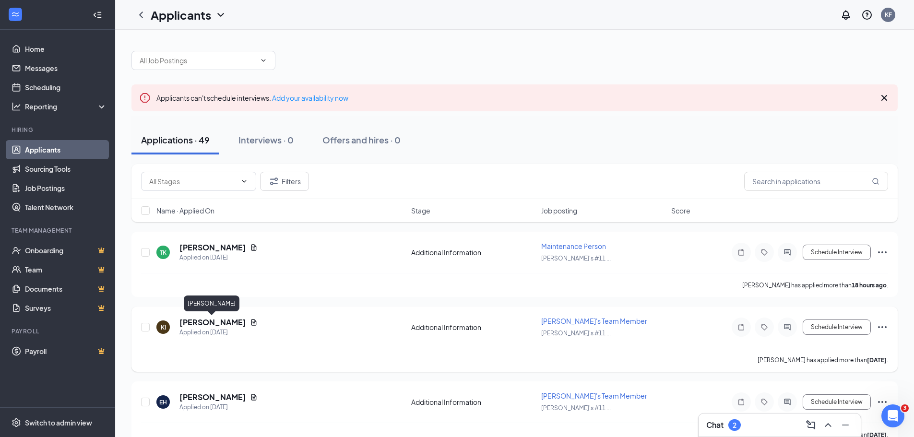  Describe the element at coordinates (16, 423) in the screenshot. I see `svg: Settings` at that location.